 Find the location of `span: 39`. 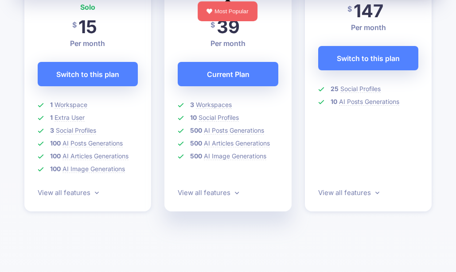

span: 39 is located at coordinates (228, 27).